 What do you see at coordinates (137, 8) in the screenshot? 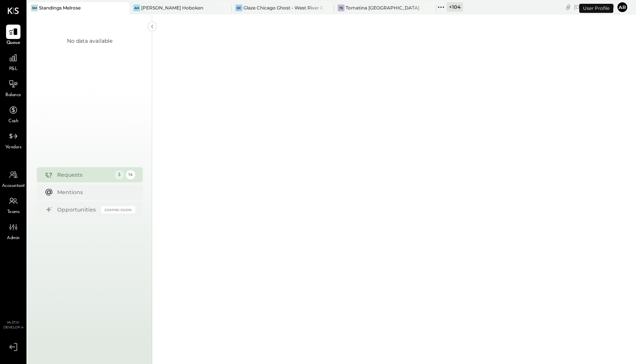
I see `div: AH` at bounding box center [137, 8].